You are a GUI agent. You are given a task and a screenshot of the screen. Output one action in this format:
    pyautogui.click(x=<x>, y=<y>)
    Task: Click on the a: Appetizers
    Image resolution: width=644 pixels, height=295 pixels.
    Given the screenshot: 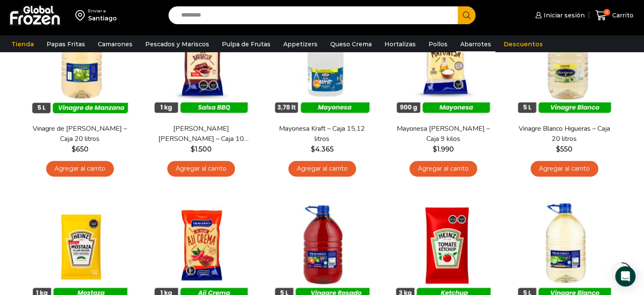 What is the action you would take?
    pyautogui.click(x=300, y=44)
    